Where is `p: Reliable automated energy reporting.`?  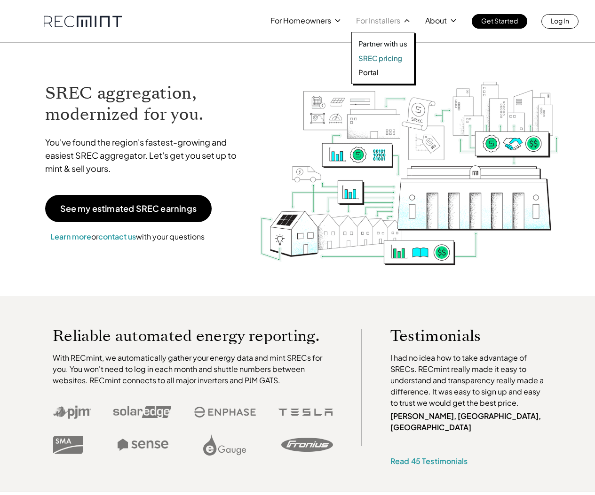 p: Reliable automated energy reporting. is located at coordinates (193, 336).